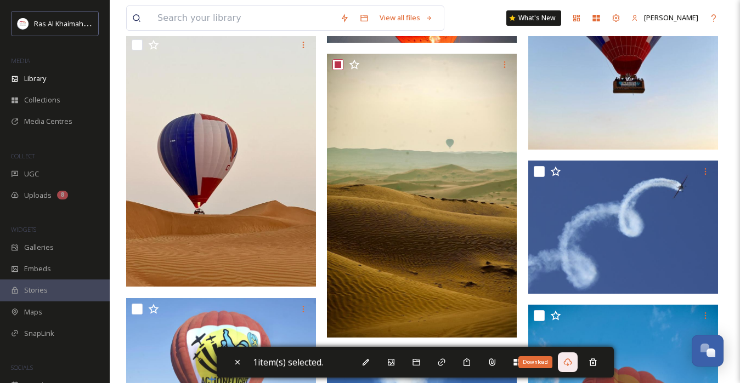  I want to click on span: WIDGETS, so click(24, 229).